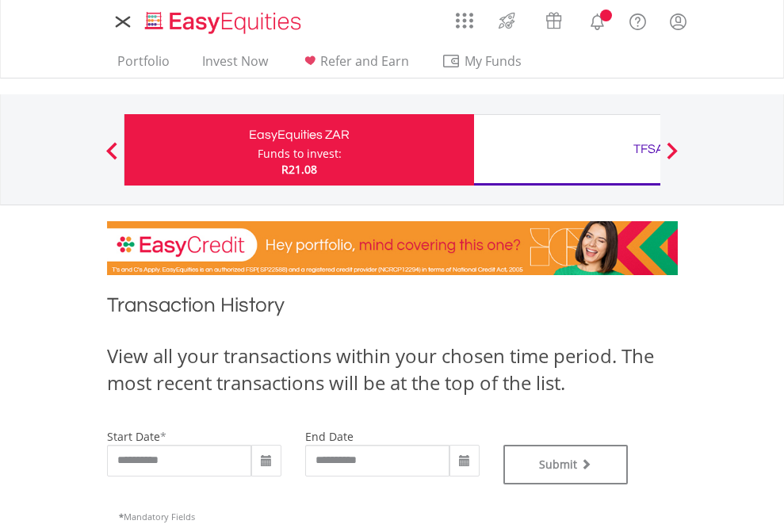  Describe the element at coordinates (554, 21) in the screenshot. I see `img: vouchers-v2.svg` at that location.